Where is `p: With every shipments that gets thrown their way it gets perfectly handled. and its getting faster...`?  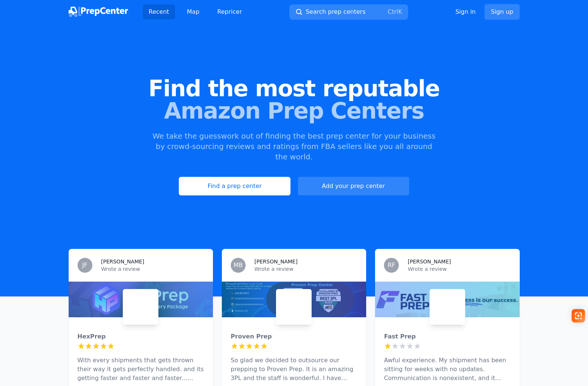 p: With every shipments that gets thrown their way it gets perfectly handled. and its getting faster... is located at coordinates (140, 370).